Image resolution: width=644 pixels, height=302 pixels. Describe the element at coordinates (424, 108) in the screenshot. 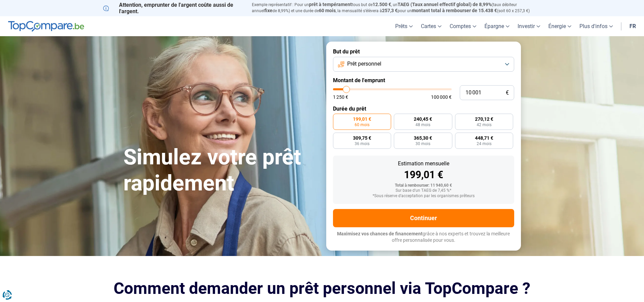

I see `label: Durée du prêt` at that location.